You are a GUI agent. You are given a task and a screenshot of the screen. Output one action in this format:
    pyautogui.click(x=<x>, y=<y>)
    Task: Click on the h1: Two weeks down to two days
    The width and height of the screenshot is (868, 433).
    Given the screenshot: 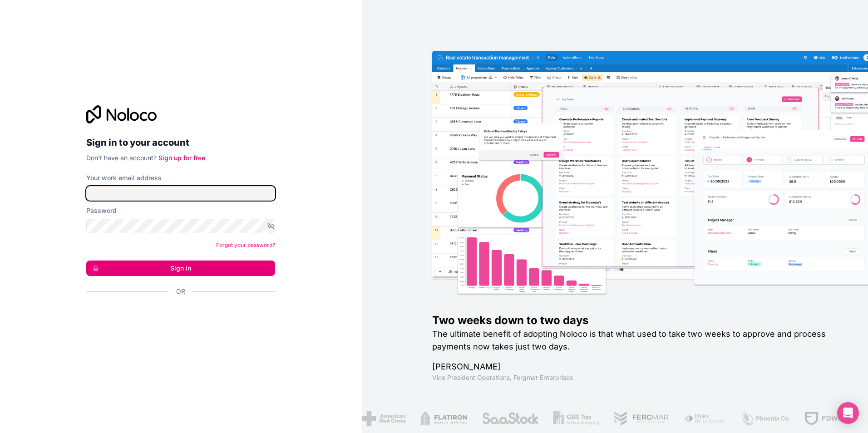 What is the action you would take?
    pyautogui.click(x=636, y=321)
    